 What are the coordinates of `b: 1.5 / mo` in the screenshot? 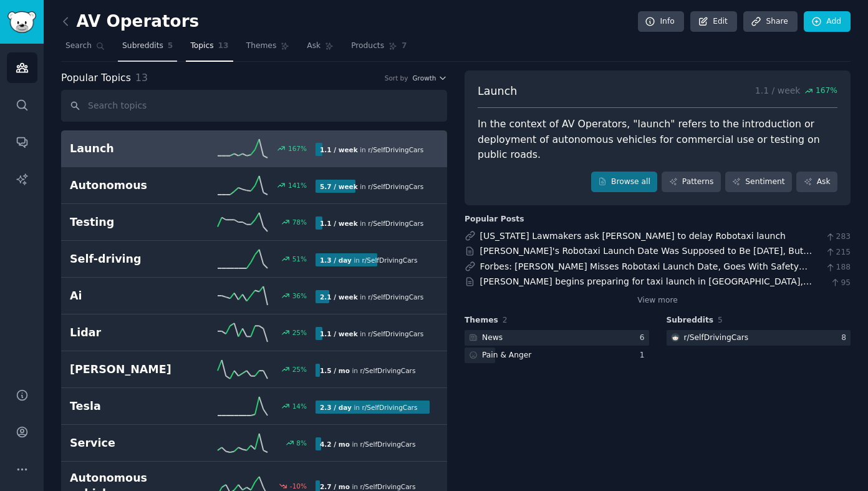 It's located at (335, 371).